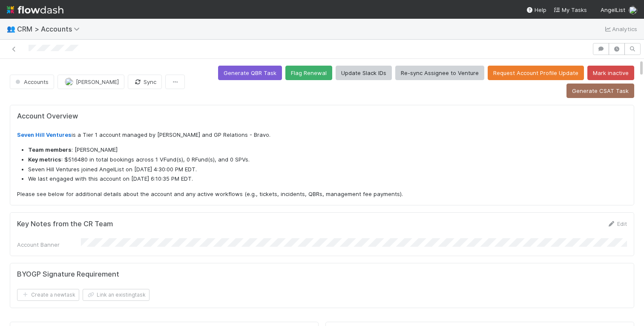 The width and height of the screenshot is (644, 326). What do you see at coordinates (600, 91) in the screenshot?
I see `button: Generate CSAT Task` at bounding box center [600, 91].